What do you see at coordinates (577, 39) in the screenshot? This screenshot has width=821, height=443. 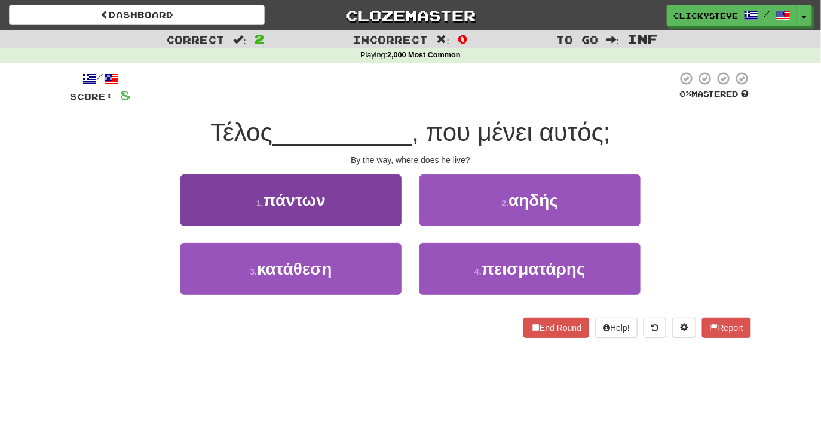 I see `span: To go` at bounding box center [577, 39].